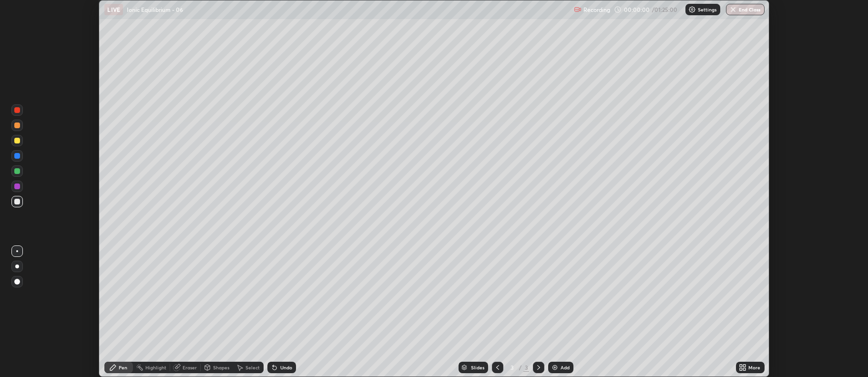 This screenshot has width=868, height=377. What do you see at coordinates (156, 368) in the screenshot?
I see `div: Highlight` at bounding box center [156, 368].